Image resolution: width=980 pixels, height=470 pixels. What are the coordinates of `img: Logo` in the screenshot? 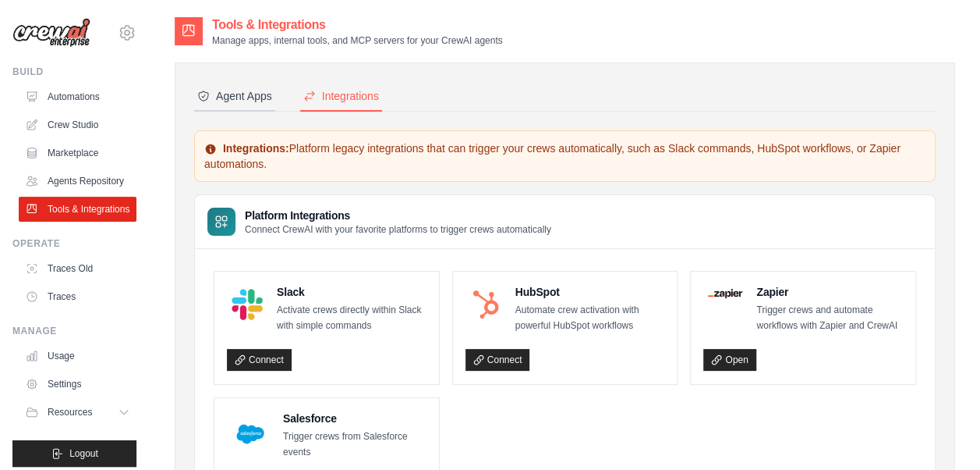 It's located at (52, 32).